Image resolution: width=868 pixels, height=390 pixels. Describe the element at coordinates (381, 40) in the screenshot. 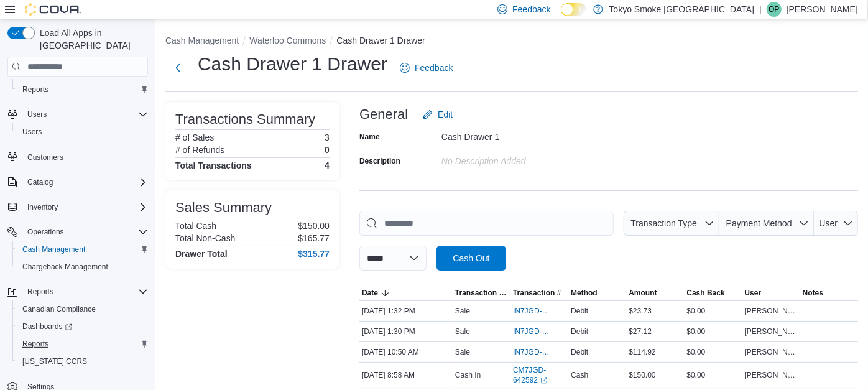

I see `button: Cash Drawer 1 Drawer` at that location.